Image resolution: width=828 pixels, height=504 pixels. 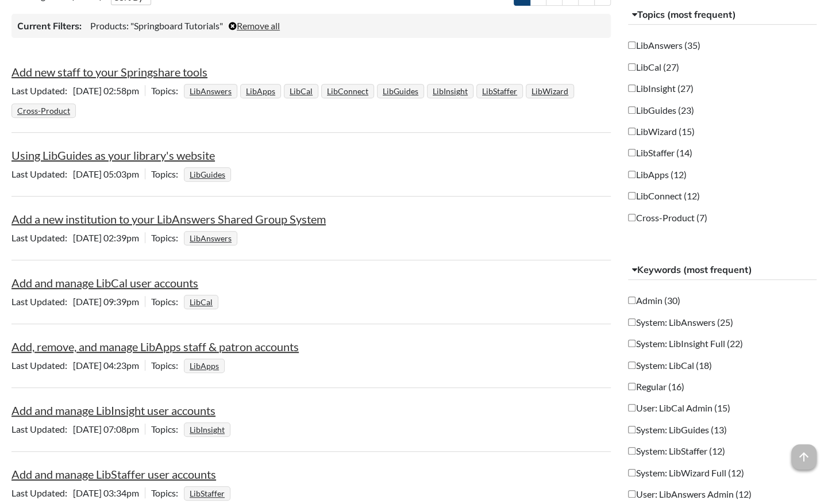 What do you see at coordinates (155, 346) in the screenshot?
I see `a: Add, remove, and manage LibApps staff & patron accounts` at bounding box center [155, 346].